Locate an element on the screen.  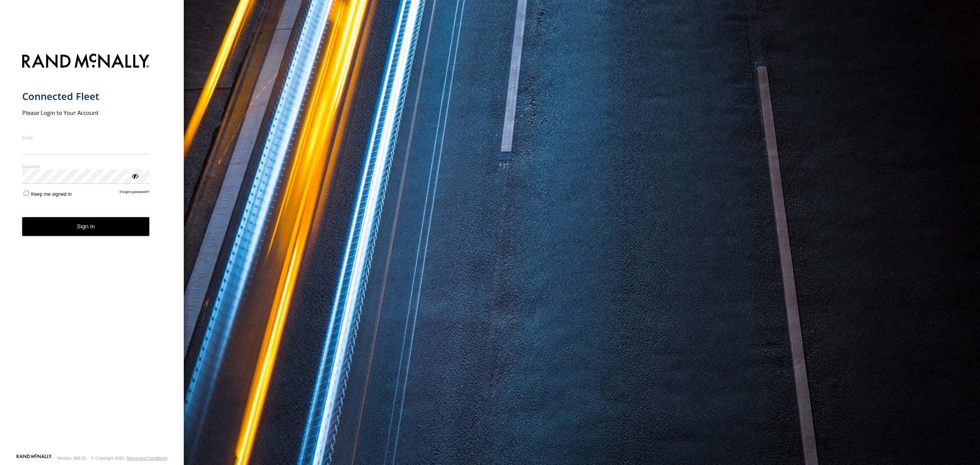
h2: Please Login to Your Account is located at coordinates (86, 113).